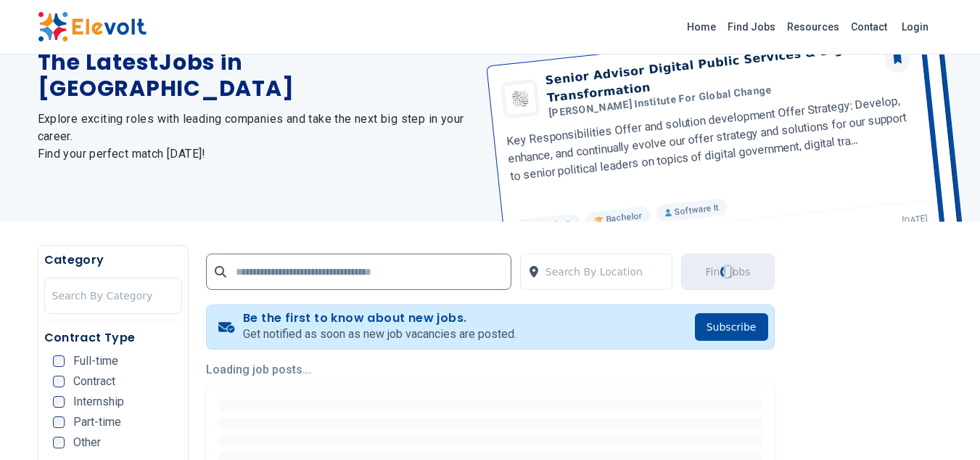 The image size is (980, 460). I want to click on input: Contract, so click(59, 382).